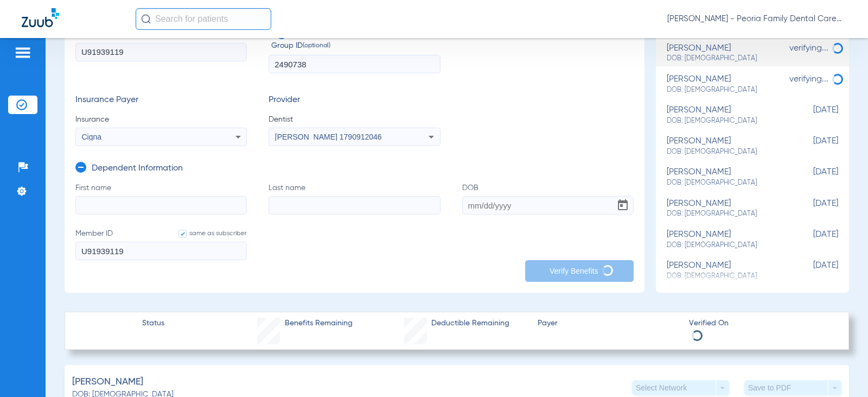  I want to click on button: Open calendar, so click(623, 205).